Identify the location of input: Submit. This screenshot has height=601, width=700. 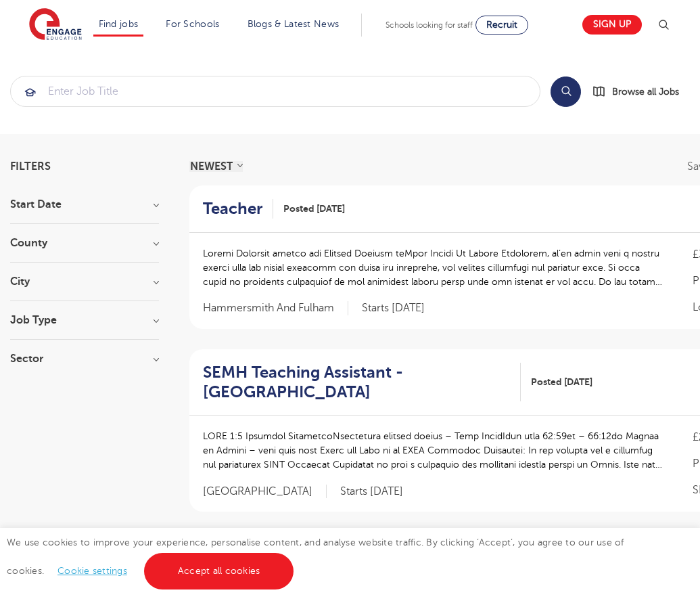
(275, 92).